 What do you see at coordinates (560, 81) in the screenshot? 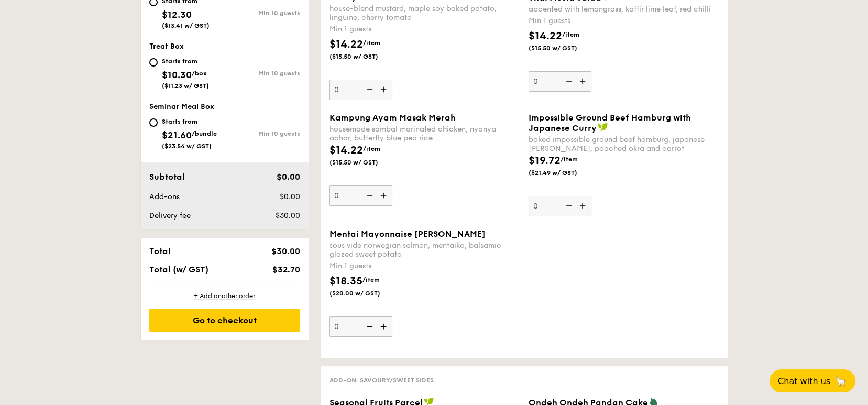
I see `input: Thai Fiesta Saladaccented with lemongrass, kaffir lime leaf, red chilliMin 1 guests$14.22/item($1...` at bounding box center [560, 81].